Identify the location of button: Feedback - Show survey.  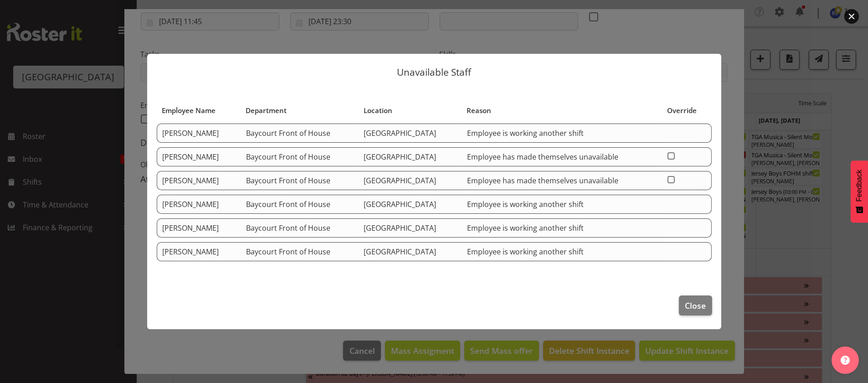
(860, 192).